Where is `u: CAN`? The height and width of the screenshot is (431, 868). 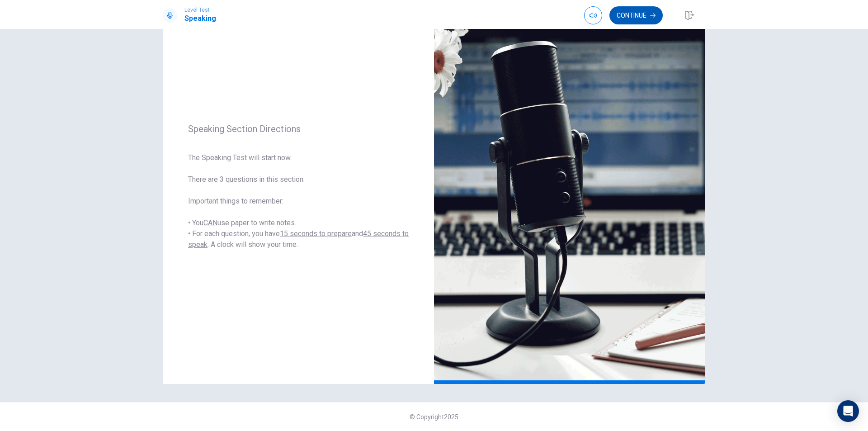 u: CAN is located at coordinates (210, 222).